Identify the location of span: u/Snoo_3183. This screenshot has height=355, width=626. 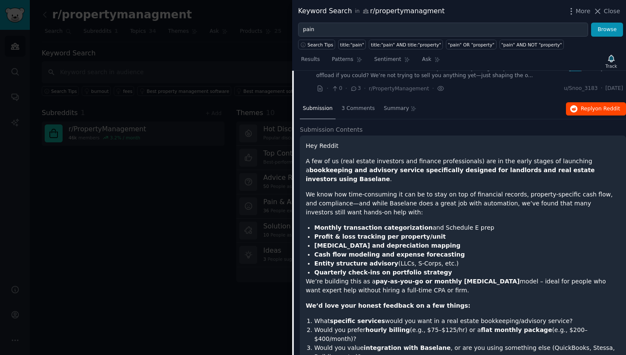
(581, 89).